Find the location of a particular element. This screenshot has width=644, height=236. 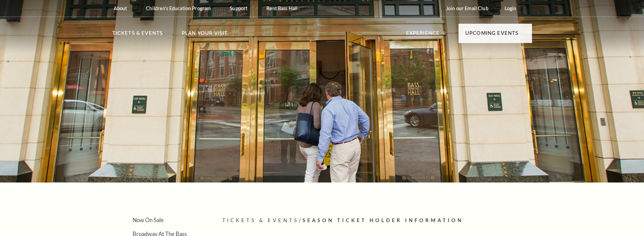

p: Support is located at coordinates (239, 8).